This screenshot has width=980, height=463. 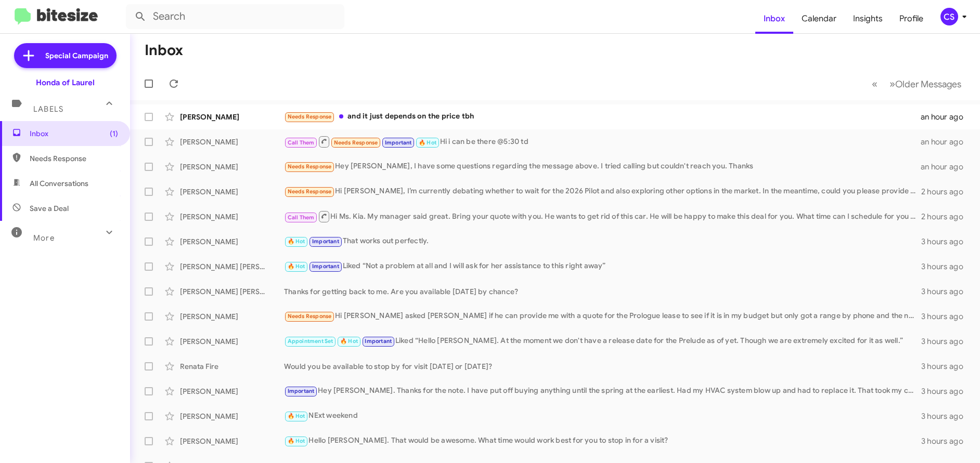 I want to click on span: All Conversations, so click(x=59, y=184).